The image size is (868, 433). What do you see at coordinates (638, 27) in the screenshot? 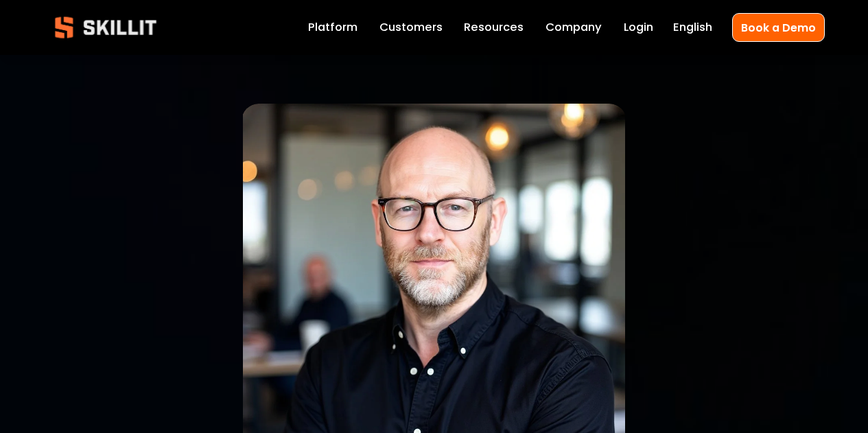
I see `a: Login` at bounding box center [638, 27].